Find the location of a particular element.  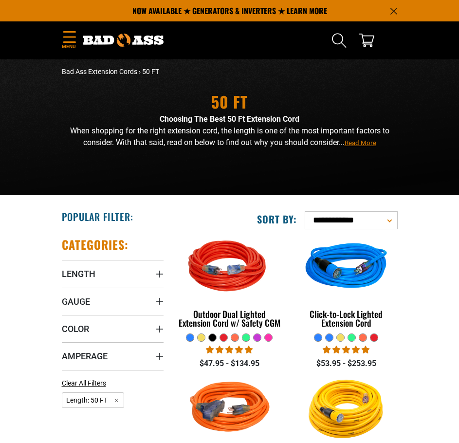

div: $53.95 - $253.95 is located at coordinates (346, 364).